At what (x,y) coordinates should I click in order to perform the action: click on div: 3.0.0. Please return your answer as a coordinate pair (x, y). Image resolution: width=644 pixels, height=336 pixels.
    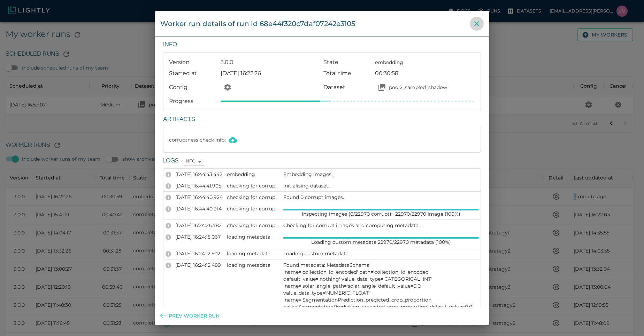
    Looking at the image, I should click on (269, 61).